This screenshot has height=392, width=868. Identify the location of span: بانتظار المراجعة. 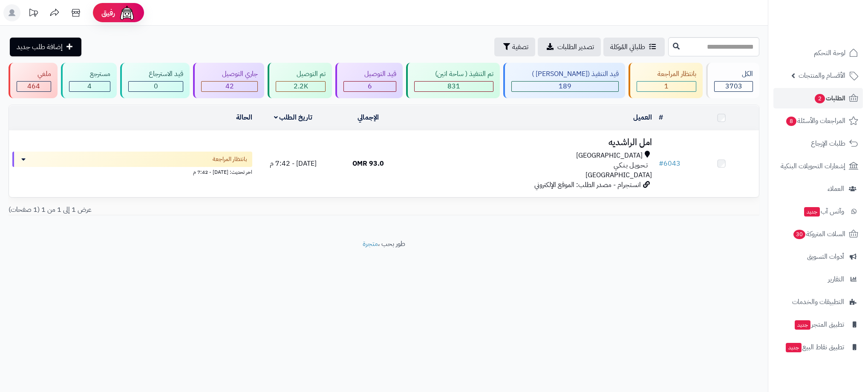
(230, 159).